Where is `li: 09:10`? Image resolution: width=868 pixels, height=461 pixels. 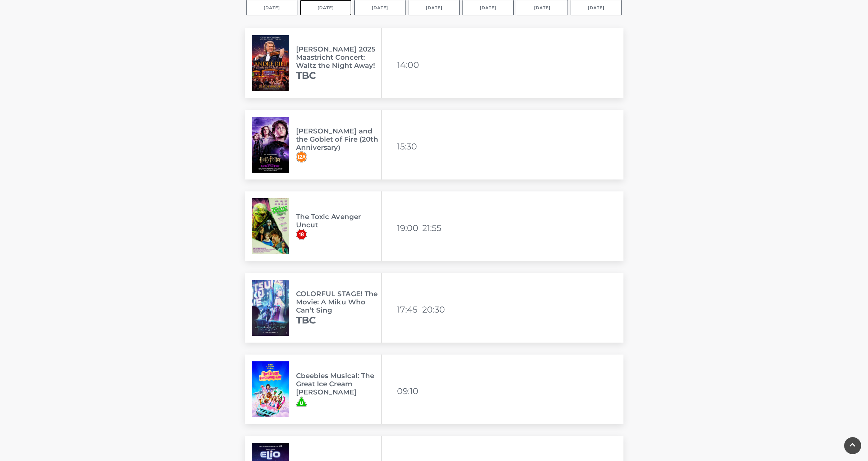
li: 09:10 is located at coordinates (409, 391).